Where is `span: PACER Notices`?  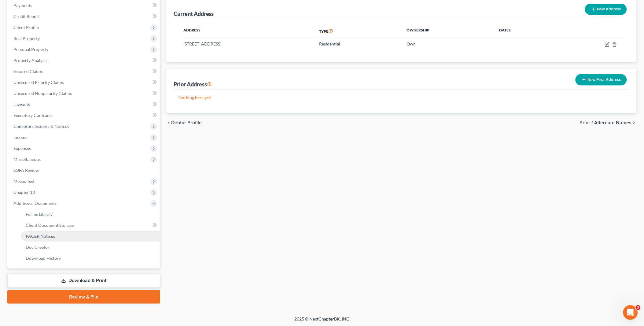
span: PACER Notices is located at coordinates (40, 236).